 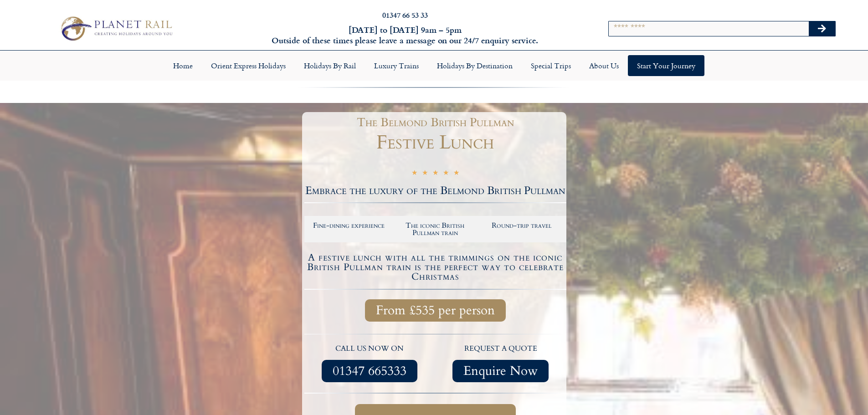 I want to click on a: 01347 665333, so click(x=369, y=370).